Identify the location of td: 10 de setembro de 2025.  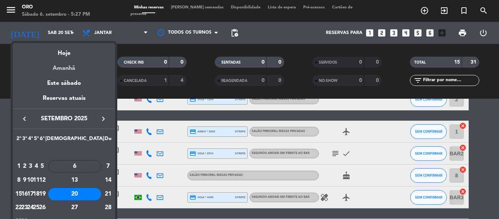
(30, 180).